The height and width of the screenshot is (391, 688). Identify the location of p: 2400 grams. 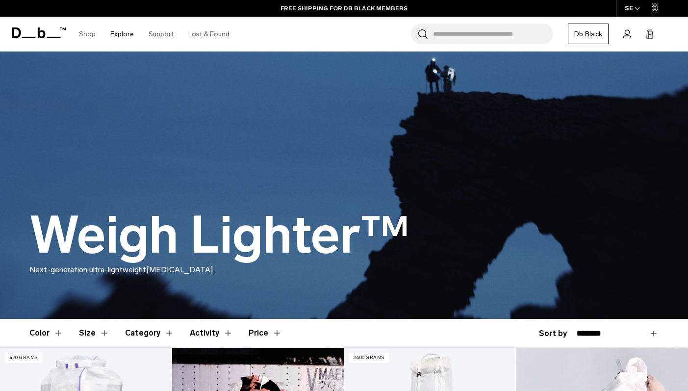
(369, 358).